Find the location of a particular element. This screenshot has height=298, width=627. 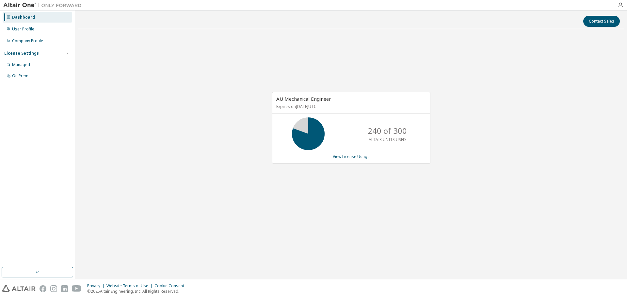

a: View License Usage is located at coordinates (351, 156).